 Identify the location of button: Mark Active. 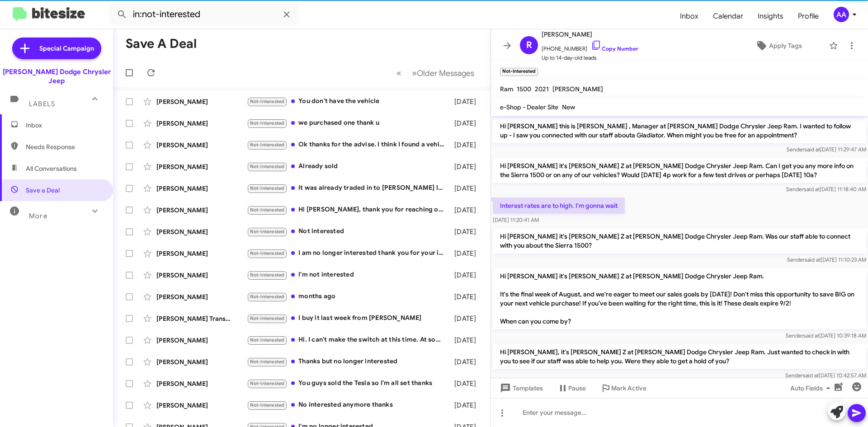
(624, 389).